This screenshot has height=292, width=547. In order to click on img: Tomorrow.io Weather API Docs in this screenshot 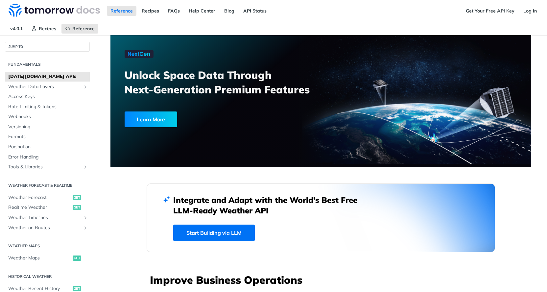, I will do `click(54, 10)`.